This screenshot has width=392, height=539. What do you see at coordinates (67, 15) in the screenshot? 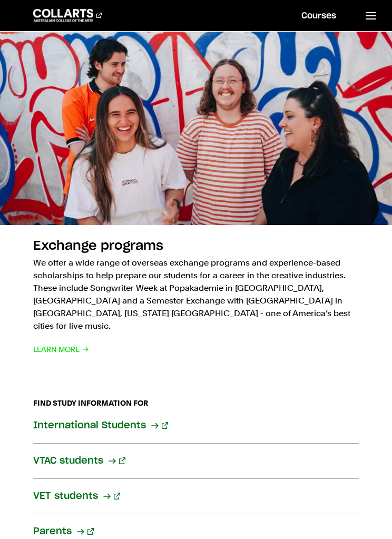
I see `div: Go to homepage` at bounding box center [67, 15].